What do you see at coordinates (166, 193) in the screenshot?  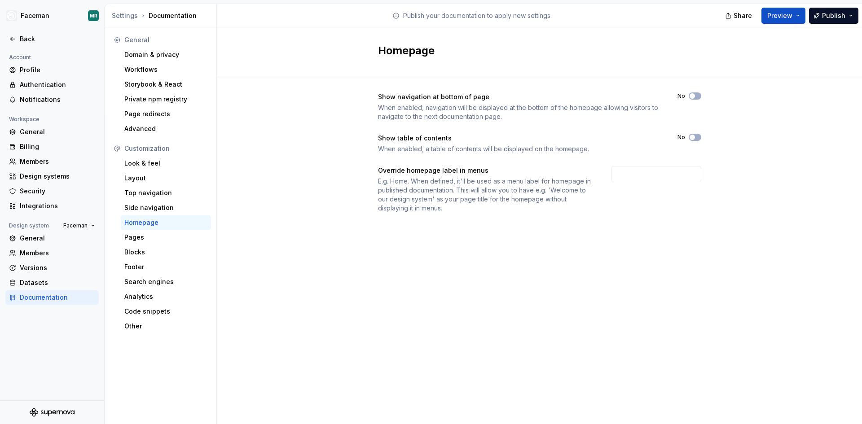 I see `div: Top navigation` at bounding box center [166, 193].